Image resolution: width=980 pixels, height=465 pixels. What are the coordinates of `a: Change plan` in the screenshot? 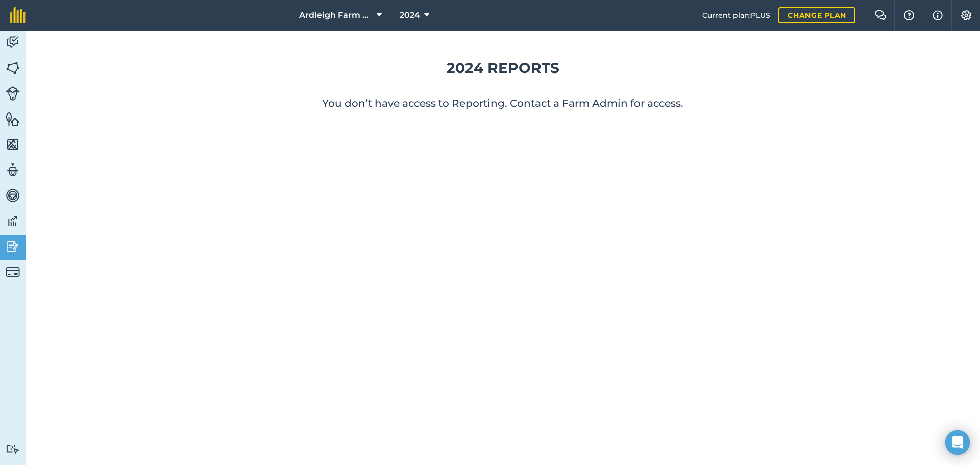 It's located at (817, 16).